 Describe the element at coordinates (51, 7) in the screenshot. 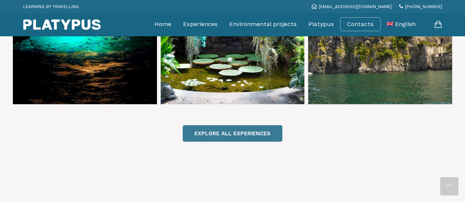

I see `p: LEARNING BY TRAVELLING` at that location.